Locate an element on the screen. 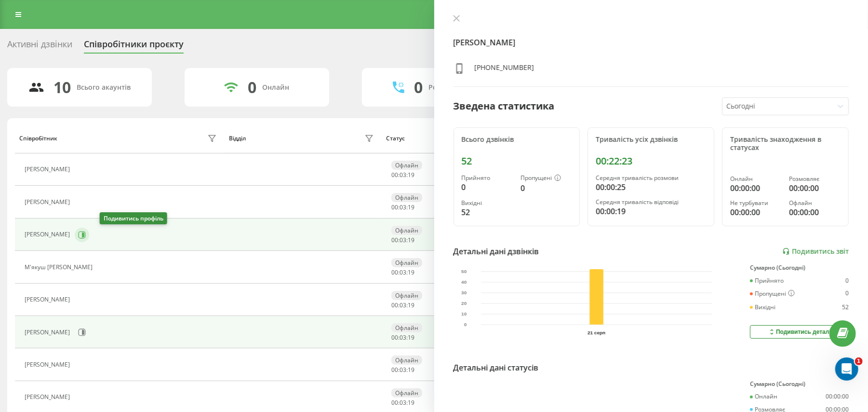 The width and height of the screenshot is (868, 412). text: 10 is located at coordinates (464, 314).